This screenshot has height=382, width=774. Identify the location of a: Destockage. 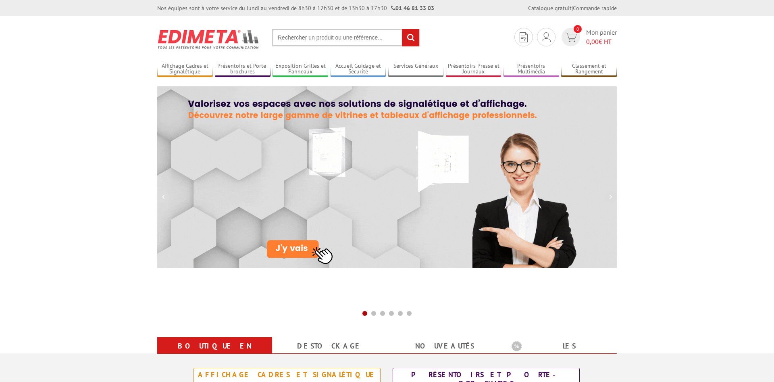
(329, 346).